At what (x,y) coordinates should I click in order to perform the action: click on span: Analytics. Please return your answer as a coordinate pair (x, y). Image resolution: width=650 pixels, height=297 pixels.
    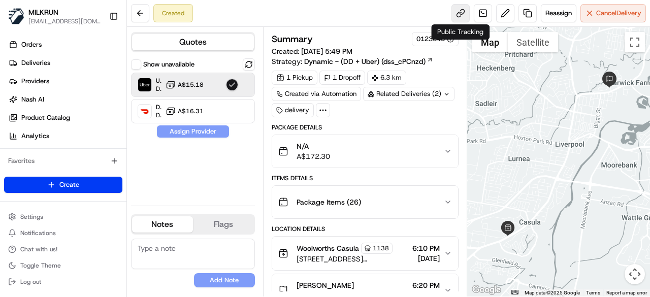
    Looking at the image, I should click on (35, 136).